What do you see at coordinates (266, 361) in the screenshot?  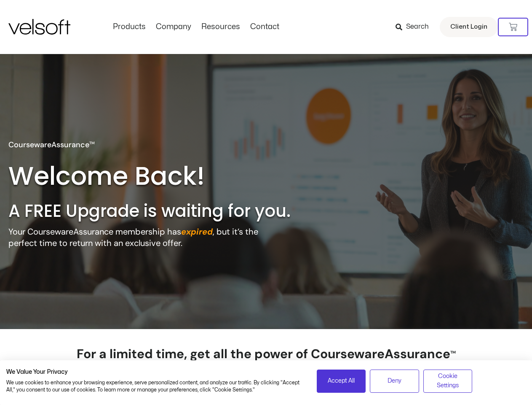 I see `strong: For a limited time, get all the power of CoursewareAssurance` at bounding box center [266, 361].